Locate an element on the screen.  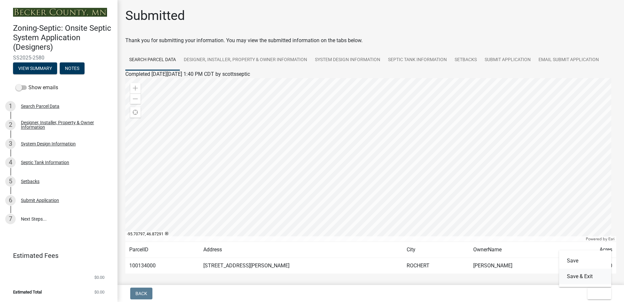
button: View Summary is located at coordinates (35, 68).